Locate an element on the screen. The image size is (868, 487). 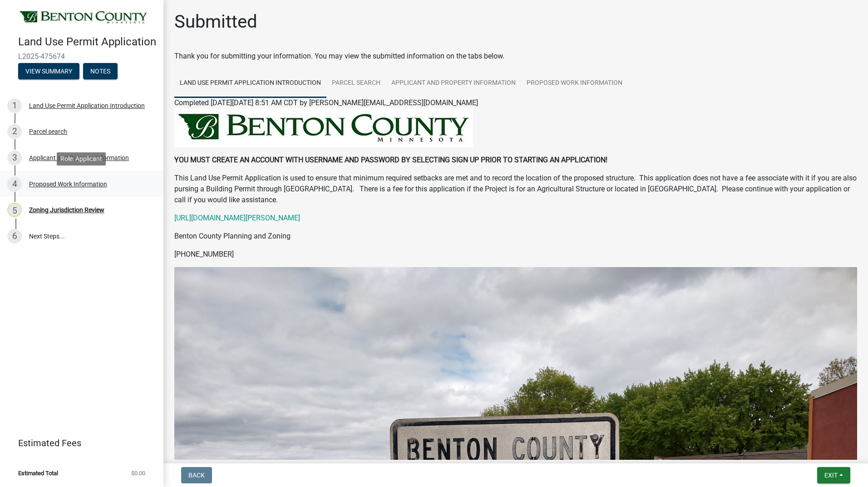
div: Applicant and Property Information is located at coordinates (79, 158).